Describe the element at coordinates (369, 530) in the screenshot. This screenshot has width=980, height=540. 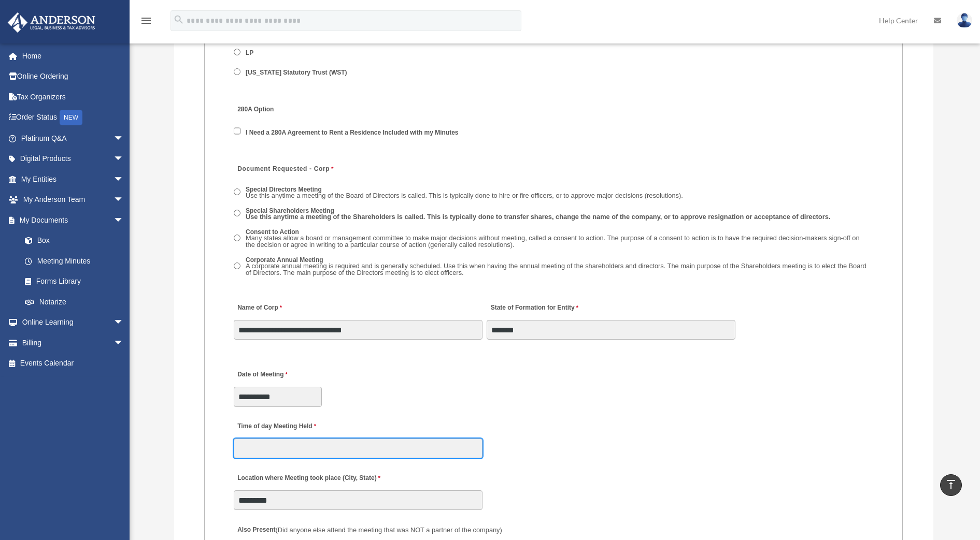
I see `label: Also Present` at that location.